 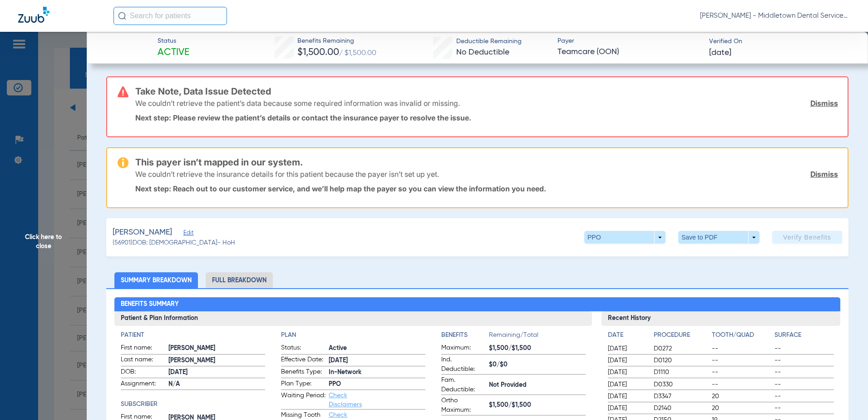 What do you see at coordinates (487, 163) in the screenshot?
I see `h3: This payer isn’t mapped in our system.` at bounding box center [487, 163].